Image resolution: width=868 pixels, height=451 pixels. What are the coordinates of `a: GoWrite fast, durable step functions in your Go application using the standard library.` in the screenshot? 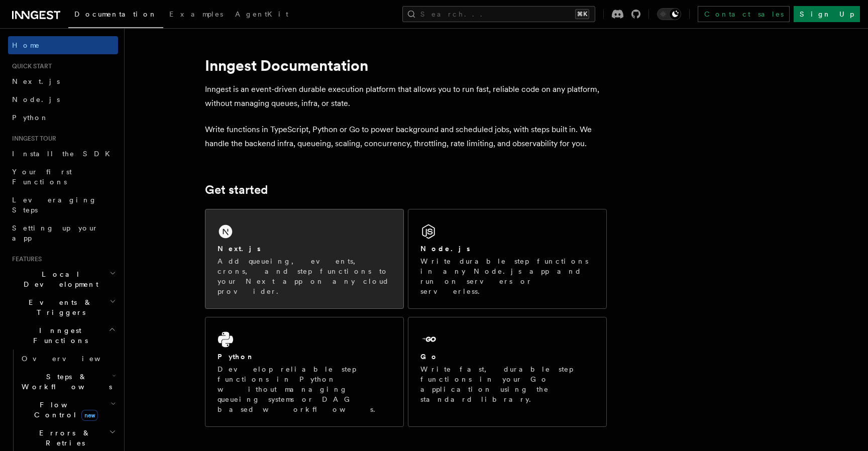 It's located at (507, 372).